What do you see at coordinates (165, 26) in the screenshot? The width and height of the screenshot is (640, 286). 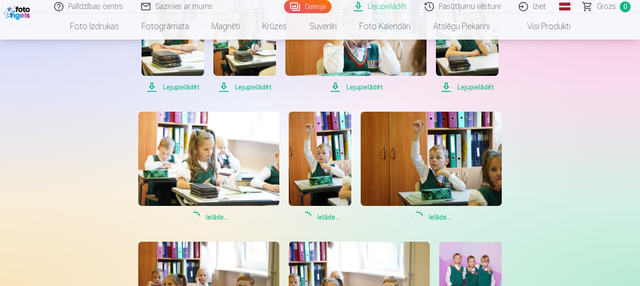 I see `a: Fotogrāmata` at bounding box center [165, 26].